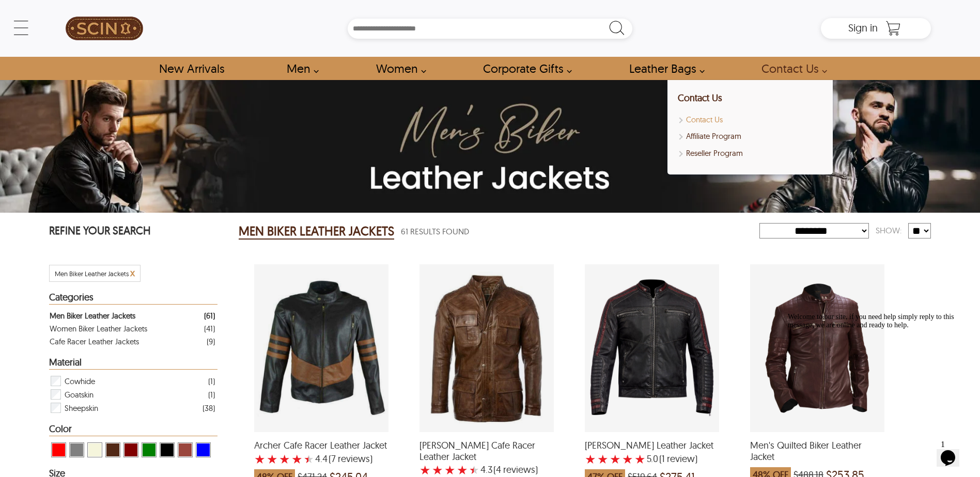  Describe the element at coordinates (113, 450) in the screenshot. I see `div: View Brown ( Brand Color ) Men Biker Leather Jackets` at that location.